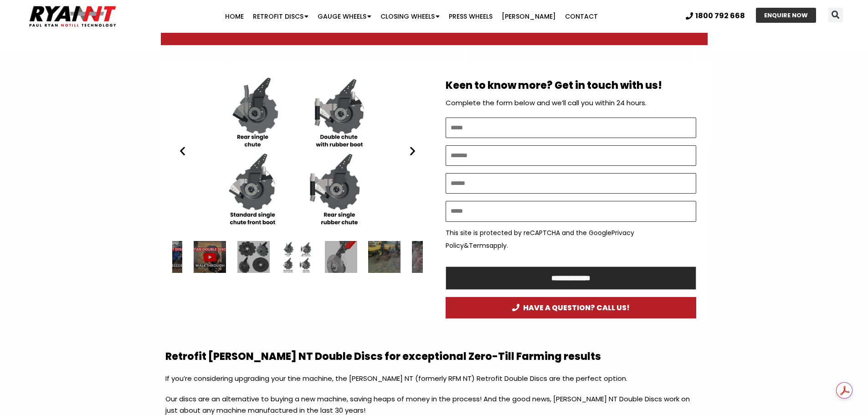 Image resolution: width=868 pixels, height=415 pixels. What do you see at coordinates (341, 257) in the screenshot?
I see `div: 7 / 34` at bounding box center [341, 257].